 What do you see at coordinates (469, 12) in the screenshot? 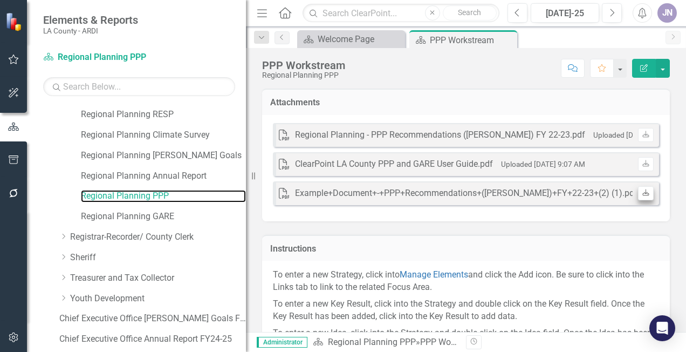
I see `span: Search` at bounding box center [469, 12].